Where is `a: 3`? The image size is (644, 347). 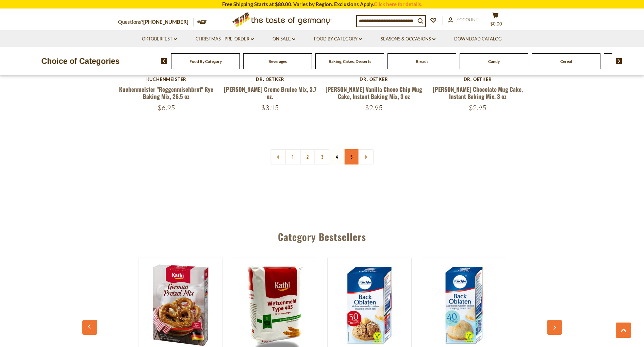
a: 3 is located at coordinates (322, 157).